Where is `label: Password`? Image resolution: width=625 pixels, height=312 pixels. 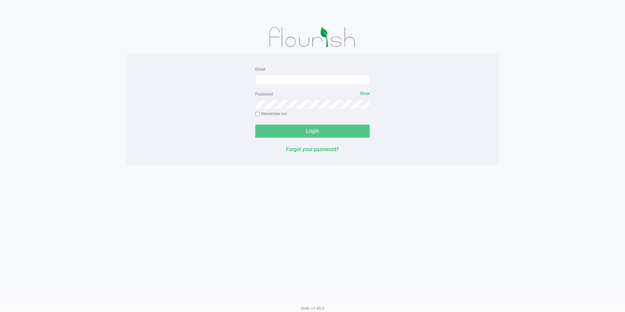 label: Password is located at coordinates (264, 94).